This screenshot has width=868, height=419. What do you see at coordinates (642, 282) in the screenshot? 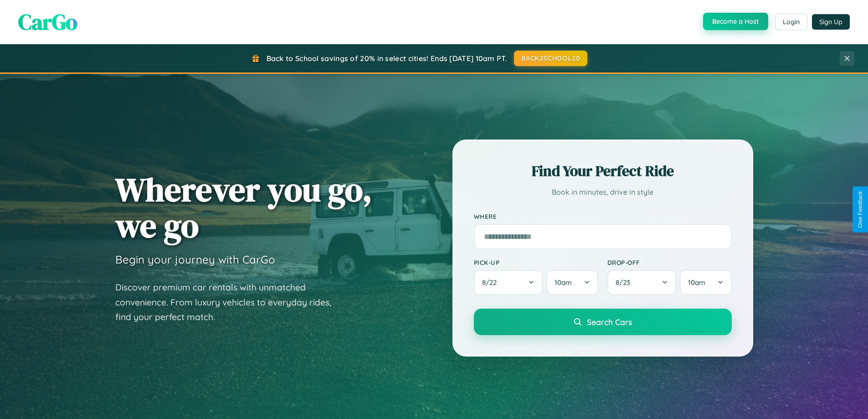
I see `button: 8/23` at bounding box center [642, 282].